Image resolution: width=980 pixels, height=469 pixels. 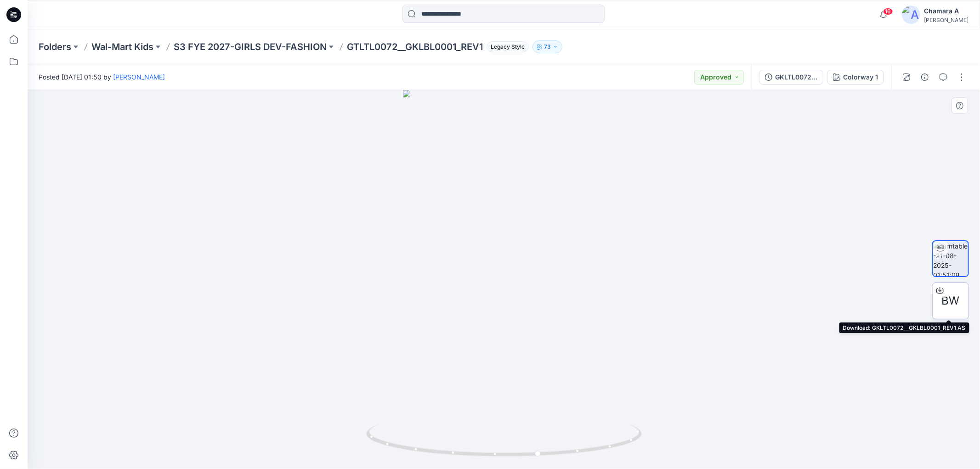 What do you see at coordinates (547, 47) in the screenshot?
I see `p: 73` at bounding box center [547, 47].